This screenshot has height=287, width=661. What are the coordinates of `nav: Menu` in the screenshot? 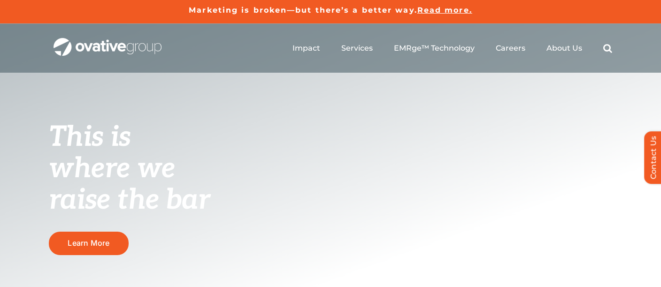 It's located at (452, 48).